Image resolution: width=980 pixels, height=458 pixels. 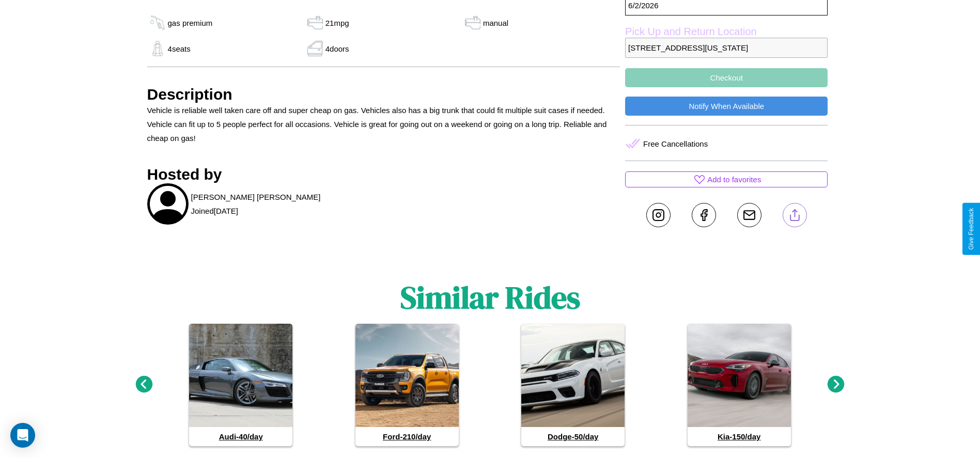 What do you see at coordinates (573, 436) in the screenshot?
I see `h4: Dodge - 50 /day` at bounding box center [573, 436].